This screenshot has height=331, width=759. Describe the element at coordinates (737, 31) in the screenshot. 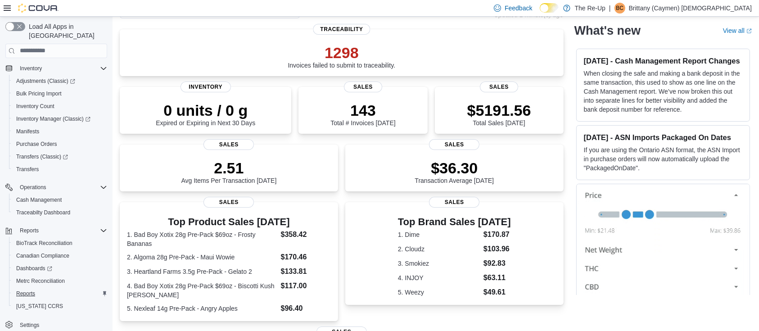

I see `a: View allExternal link` at that location.